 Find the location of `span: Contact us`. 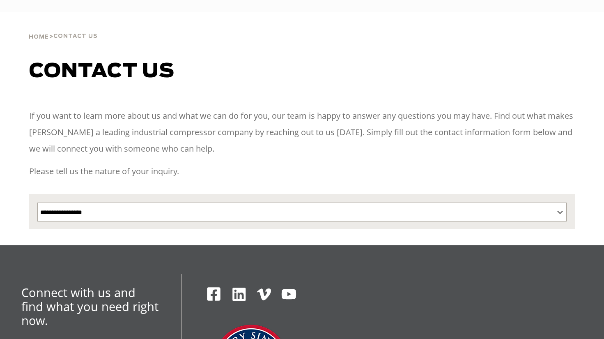

span: Contact us is located at coordinates (102, 71).